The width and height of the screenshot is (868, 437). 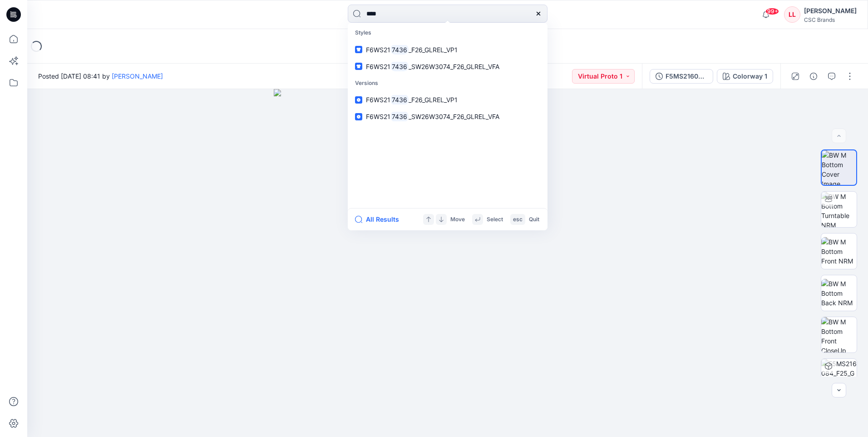 What do you see at coordinates (495, 220) in the screenshot?
I see `p: Select` at bounding box center [495, 220].